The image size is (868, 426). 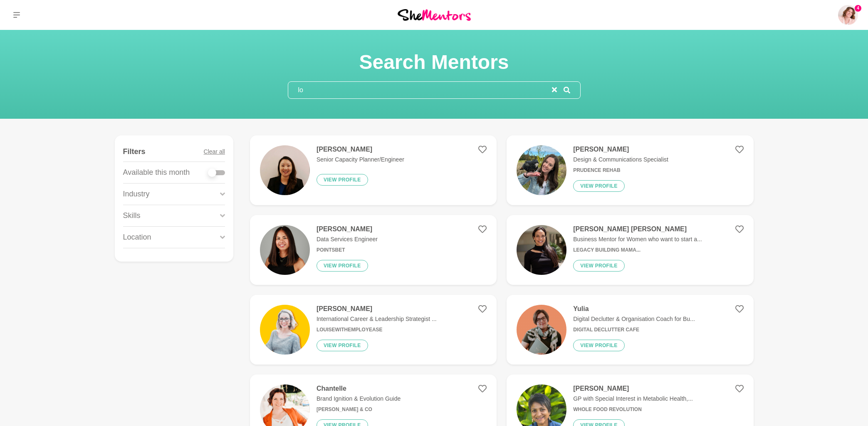 What do you see at coordinates (633, 410) in the screenshot?
I see `h6: Whole Food Revolution` at bounding box center [633, 410].